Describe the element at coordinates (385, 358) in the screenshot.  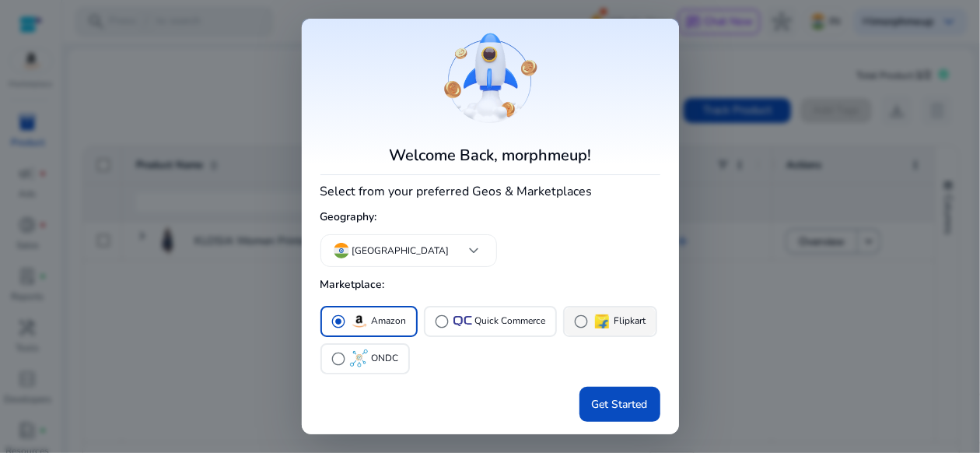
I see `p: ONDC` at that location.